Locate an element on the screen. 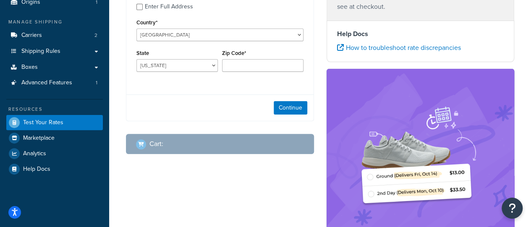 The image size is (531, 227). li: Marketplace is located at coordinates (55, 138).